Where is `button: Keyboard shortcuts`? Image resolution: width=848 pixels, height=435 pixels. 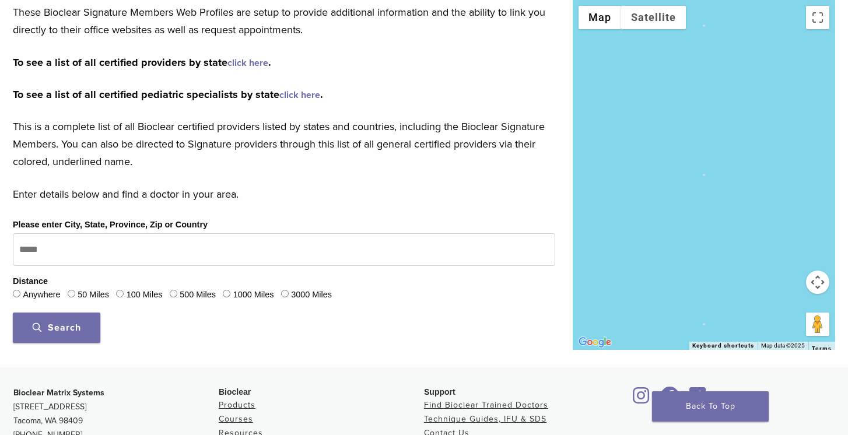 button: Keyboard shortcuts is located at coordinates (723, 346).